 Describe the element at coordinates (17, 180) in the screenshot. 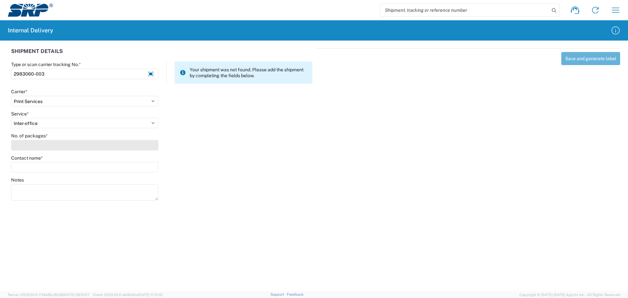

I see `label: Notes` at that location.